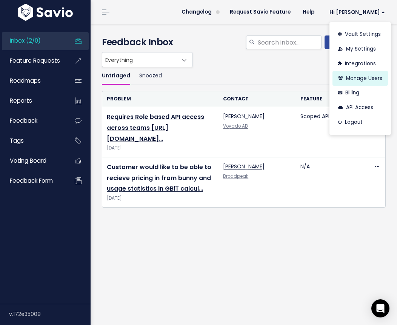 This screenshot has width=397, height=325. I want to click on a: Reports, so click(32, 101).